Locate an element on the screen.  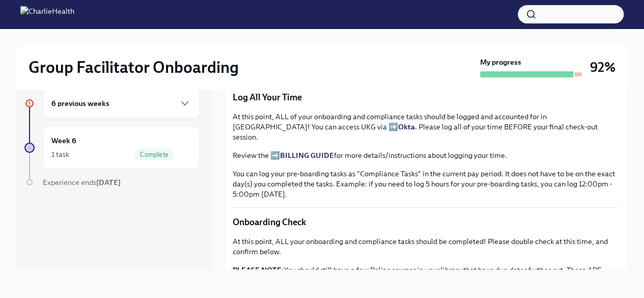
div: 6 previous weeks is located at coordinates (121, 103).